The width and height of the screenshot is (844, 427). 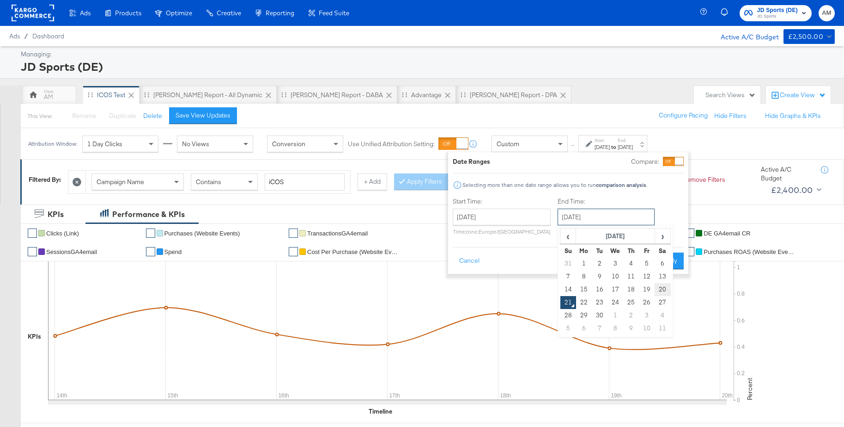 What do you see at coordinates (584, 328) in the screenshot?
I see `td: 6` at bounding box center [584, 328].